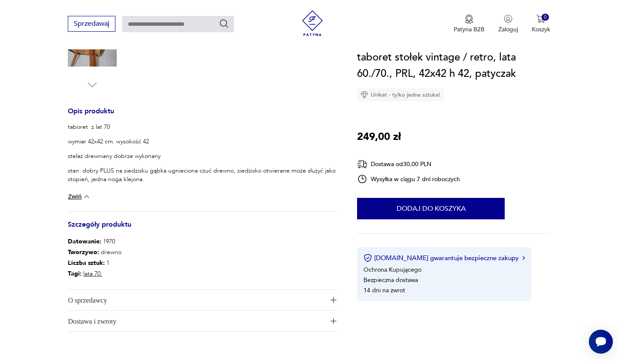 This screenshot has height=364, width=618. Describe the element at coordinates (74, 273) in the screenshot. I see `b: Tagi:` at that location.